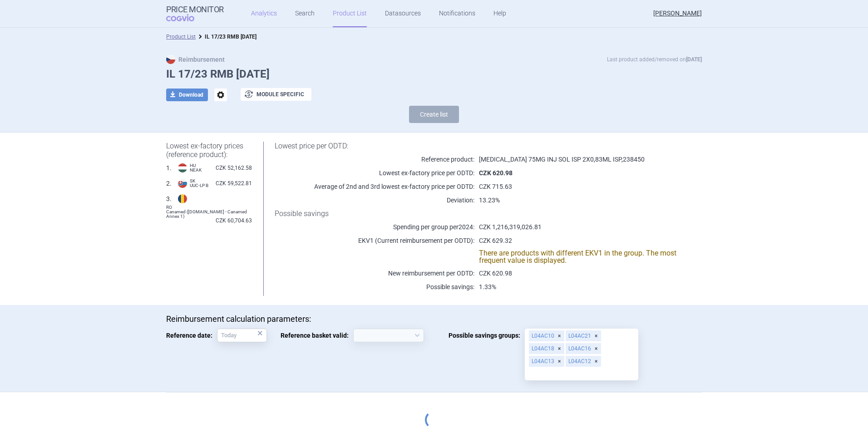 Image resolution: width=868 pixels, height=433 pixels. Describe the element at coordinates (169, 168) in the screenshot. I see `span: 1 .` at that location.